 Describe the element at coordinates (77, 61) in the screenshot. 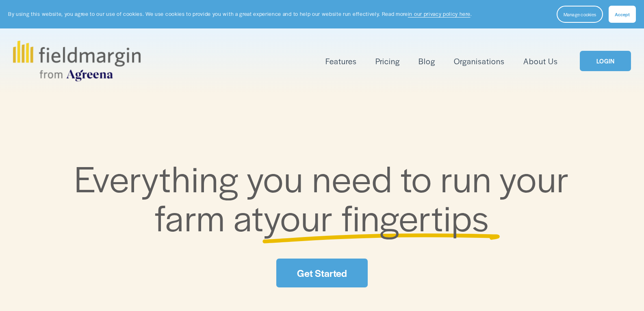

I see `img: fieldmargin.com` at that location.